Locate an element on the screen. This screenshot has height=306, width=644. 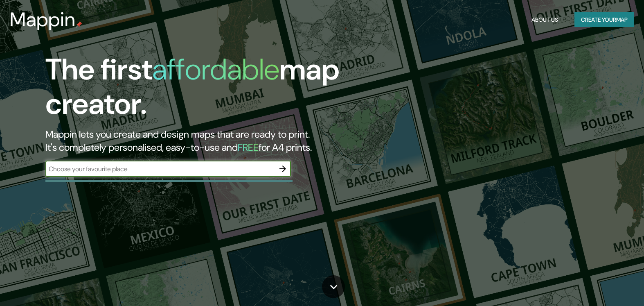
button: Create yourmap is located at coordinates (605, 20).